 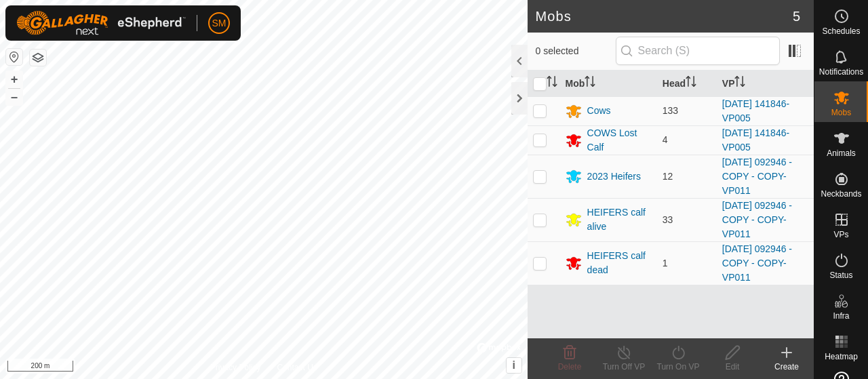 I want to click on span: 5, so click(x=796, y=16).